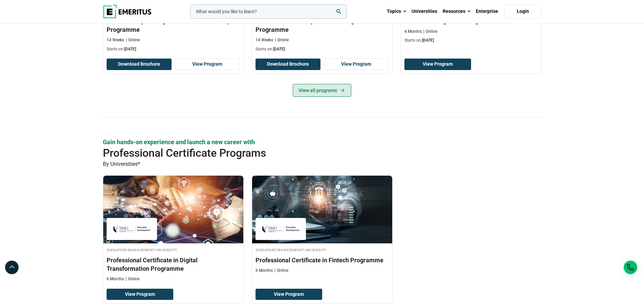  What do you see at coordinates (322, 260) in the screenshot?
I see `h3: Professional Certificate in Fintech Programme` at bounding box center [322, 260].